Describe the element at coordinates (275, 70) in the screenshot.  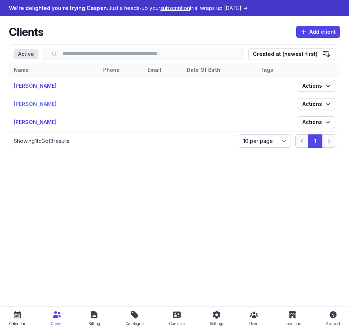
I see `th: Tags` at that location.